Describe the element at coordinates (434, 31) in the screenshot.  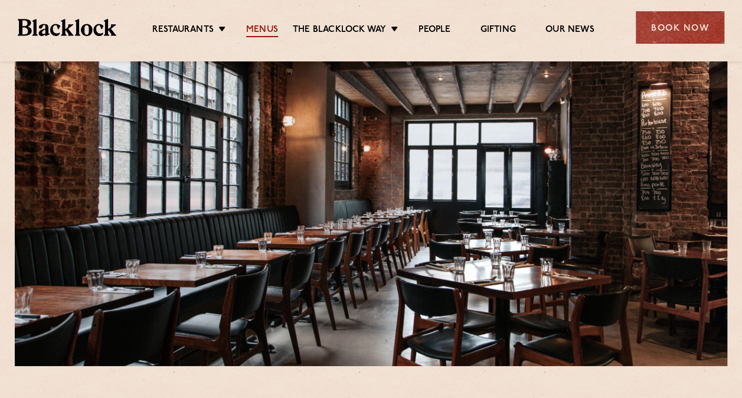
I see `a: People` at that location.